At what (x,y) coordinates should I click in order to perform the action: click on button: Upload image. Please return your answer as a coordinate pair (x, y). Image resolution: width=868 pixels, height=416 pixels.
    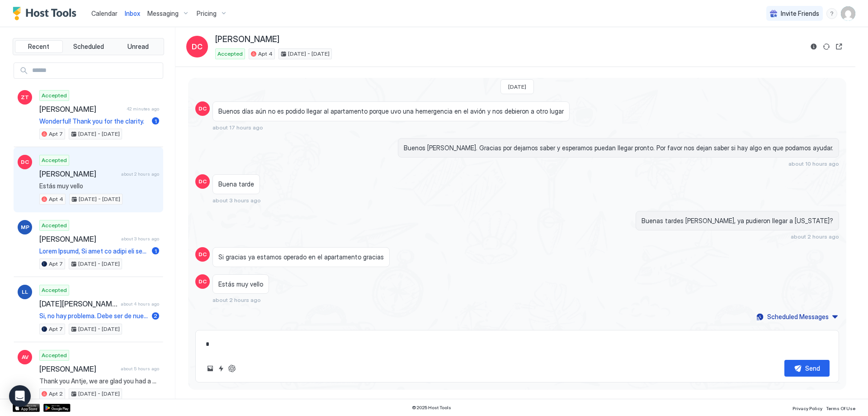
    Looking at the image, I should click on (210, 369).